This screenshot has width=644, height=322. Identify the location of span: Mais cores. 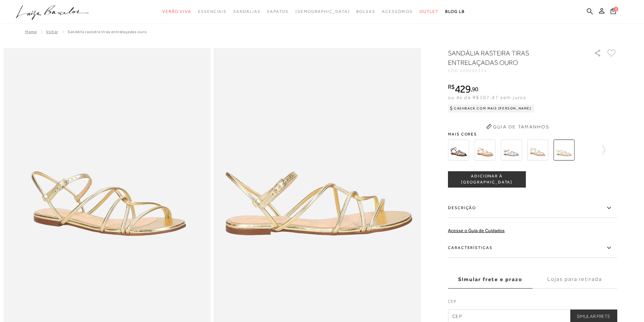
(532, 135).